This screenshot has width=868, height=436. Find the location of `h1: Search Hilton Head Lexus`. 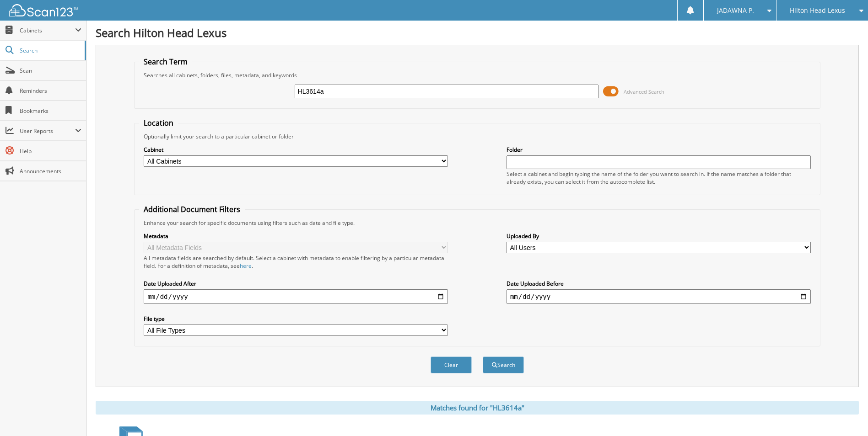

h1: Search Hilton Head Lexus is located at coordinates (478, 32).